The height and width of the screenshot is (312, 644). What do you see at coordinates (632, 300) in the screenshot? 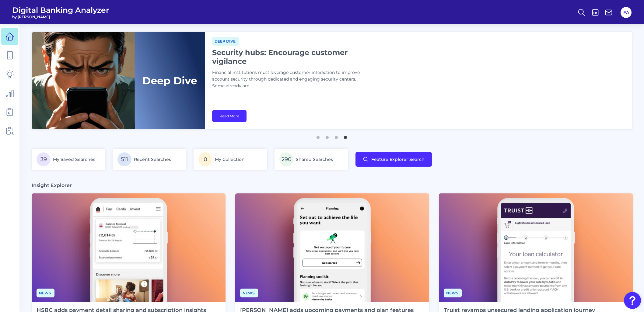
I see `button: Open Resource Center` at bounding box center [632, 300].